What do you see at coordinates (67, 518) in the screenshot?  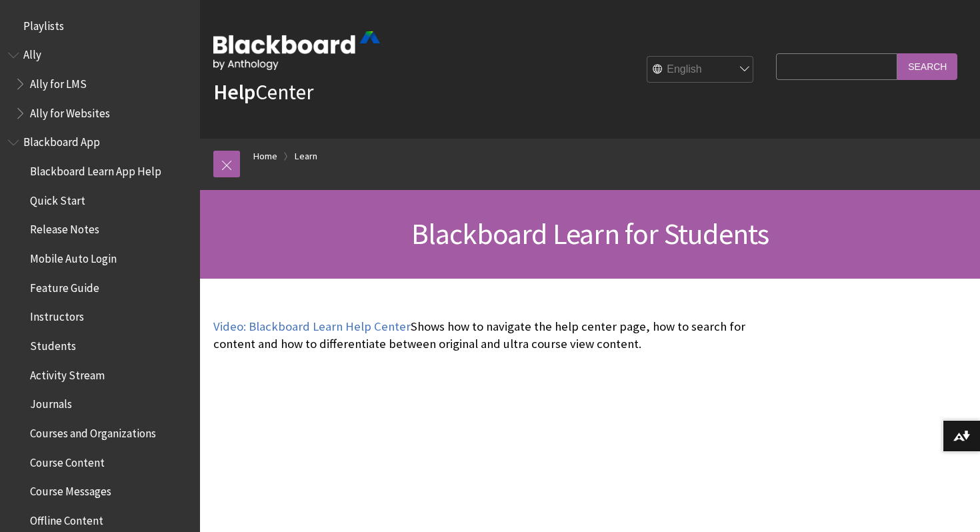 I see `span: Offline Content` at bounding box center [67, 518].